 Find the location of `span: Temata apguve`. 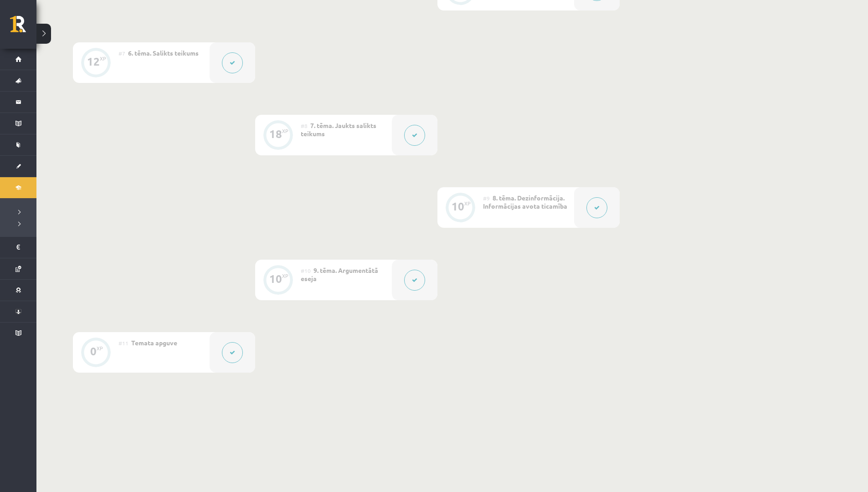

span: Temata apguve is located at coordinates (154, 342).